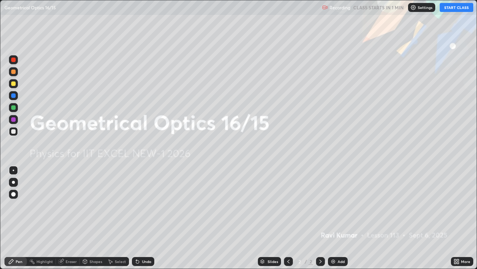 This screenshot has width=477, height=269. I want to click on img: class-settings-icons, so click(414, 7).